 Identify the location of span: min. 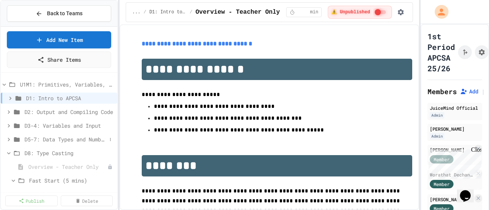
(314, 12).